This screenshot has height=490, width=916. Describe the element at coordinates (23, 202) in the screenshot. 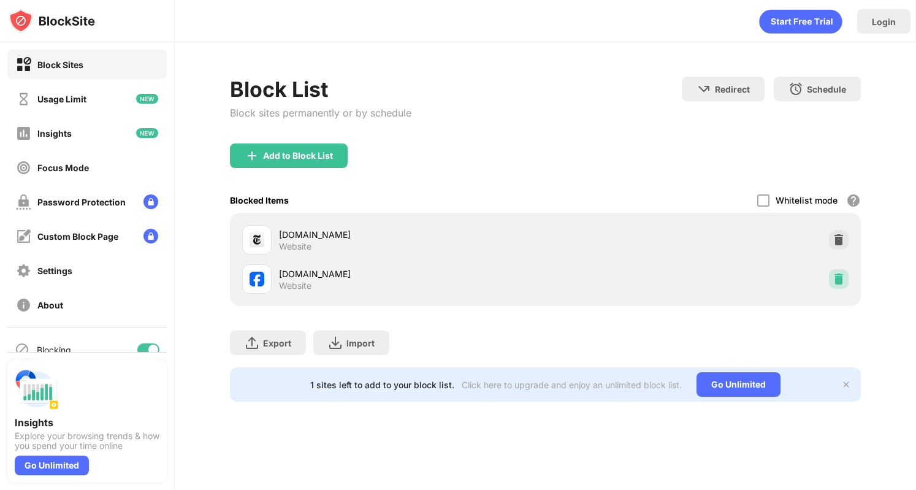

I see `img: password-protection-off.svg` at that location.